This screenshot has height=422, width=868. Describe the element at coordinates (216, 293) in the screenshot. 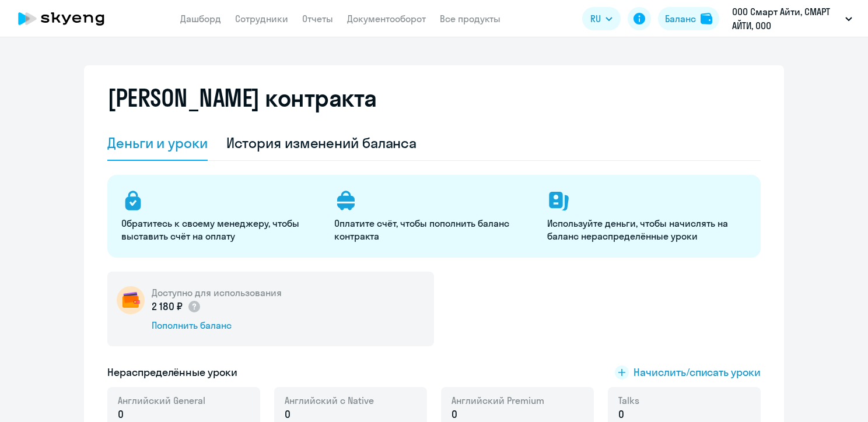

I see `h5: Доступно для использования` at that location.